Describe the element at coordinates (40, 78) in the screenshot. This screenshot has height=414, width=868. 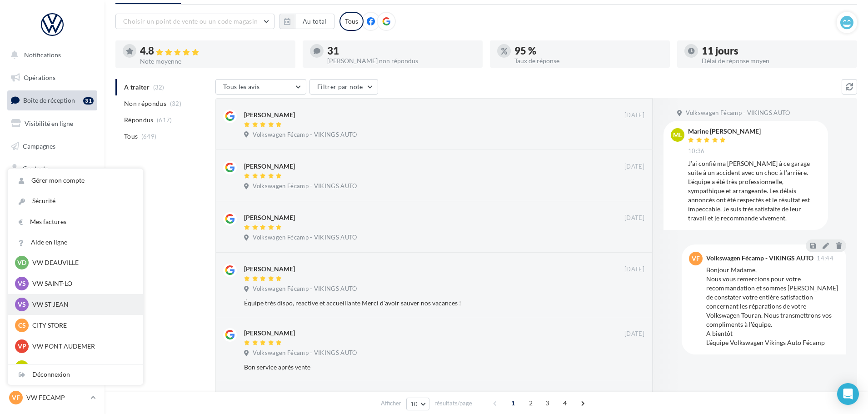
I see `span: Opérations` at that location.